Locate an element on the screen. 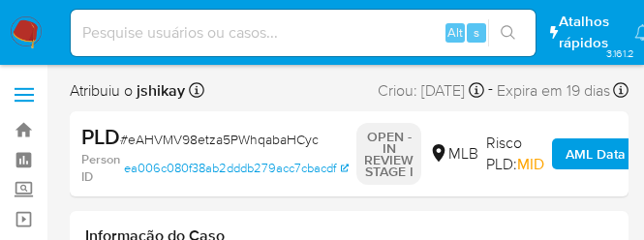 Image resolution: width=644 pixels, height=240 pixels. span: Atalhos rápidos is located at coordinates (587, 32).